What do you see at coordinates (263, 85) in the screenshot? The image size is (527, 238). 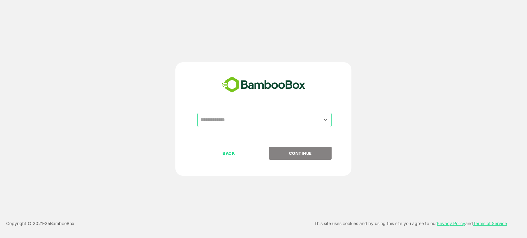 I see `img: bamboobox` at bounding box center [263, 85].